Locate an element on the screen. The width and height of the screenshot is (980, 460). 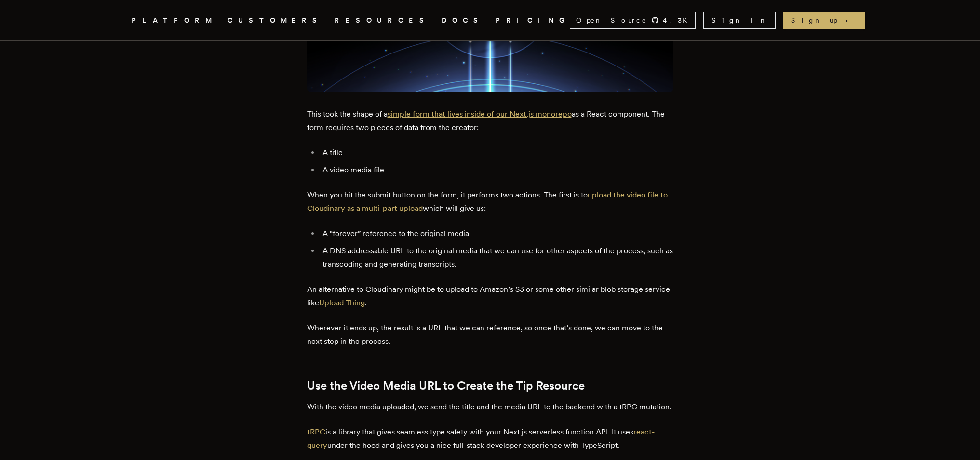
p: With the video media uploaded, we send the title and the media URL to the backend with a tRPC mut... is located at coordinates (490, 407).